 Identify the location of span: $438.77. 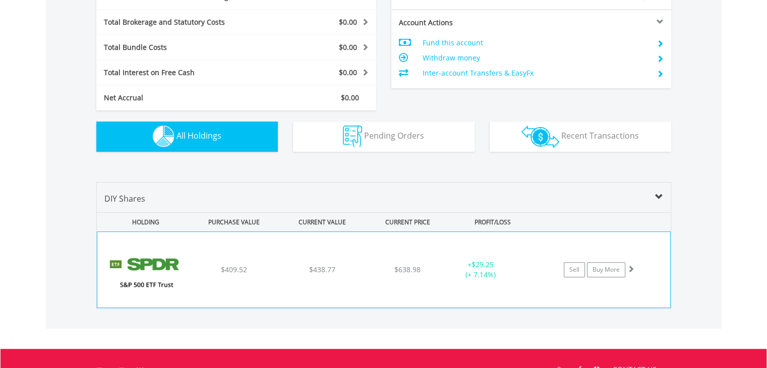
(322, 269).